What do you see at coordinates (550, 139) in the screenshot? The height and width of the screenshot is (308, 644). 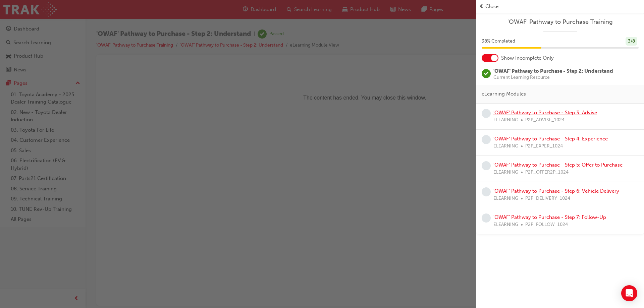 I see `a: 'OWAF' Pathway to Purchase - Step 4: Experience` at bounding box center [550, 139].